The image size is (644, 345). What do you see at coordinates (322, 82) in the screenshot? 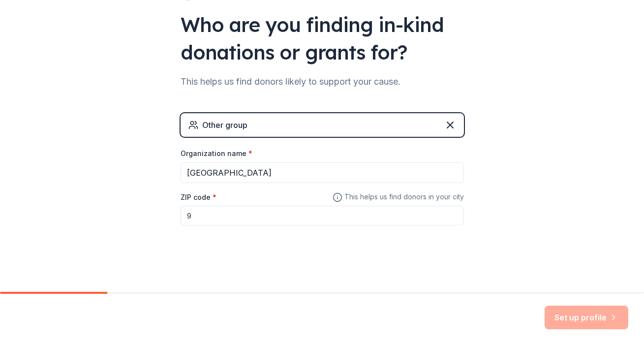
I see `div: This helps us find donors likely to support your cause.` at bounding box center [322, 82].